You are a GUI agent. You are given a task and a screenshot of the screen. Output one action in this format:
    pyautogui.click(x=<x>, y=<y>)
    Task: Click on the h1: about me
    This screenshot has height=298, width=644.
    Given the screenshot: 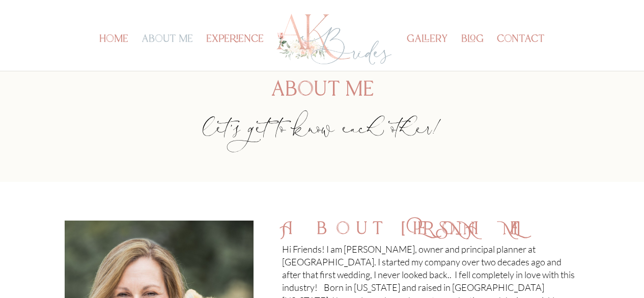 What is the action you would take?
    pyautogui.click(x=322, y=92)
    